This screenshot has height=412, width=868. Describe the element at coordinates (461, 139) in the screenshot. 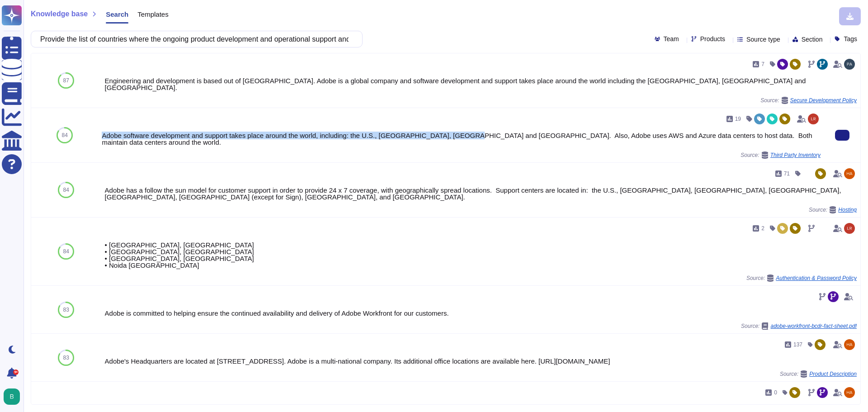

I see `div: Adobe software development and support takes place around the world, including: the U.S., [GEOGRA...` at that location.